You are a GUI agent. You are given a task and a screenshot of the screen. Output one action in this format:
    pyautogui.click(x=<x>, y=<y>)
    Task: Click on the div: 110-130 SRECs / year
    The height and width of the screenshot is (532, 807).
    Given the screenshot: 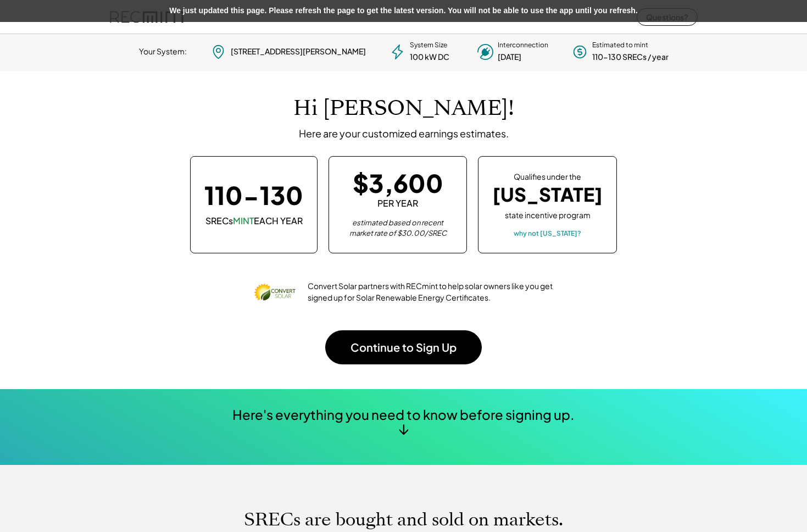 What is the action you would take?
    pyautogui.click(x=630, y=57)
    